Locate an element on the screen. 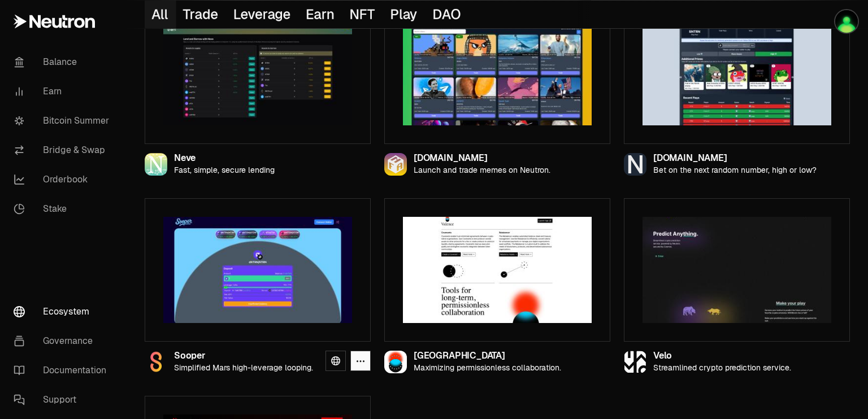 This screenshot has height=419, width=868. p: Streamlined crypto prediction service. is located at coordinates (722, 367).